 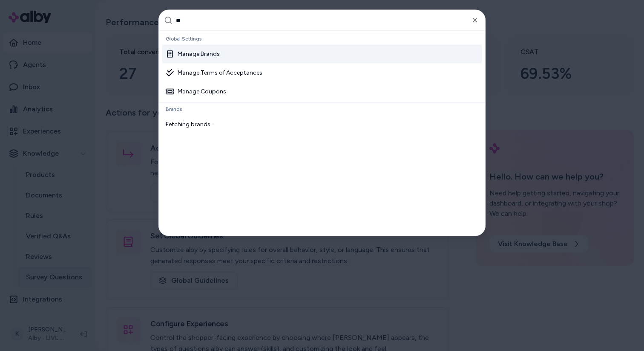 What do you see at coordinates (193, 54) in the screenshot?
I see `div: Manage Brands` at bounding box center [193, 54].